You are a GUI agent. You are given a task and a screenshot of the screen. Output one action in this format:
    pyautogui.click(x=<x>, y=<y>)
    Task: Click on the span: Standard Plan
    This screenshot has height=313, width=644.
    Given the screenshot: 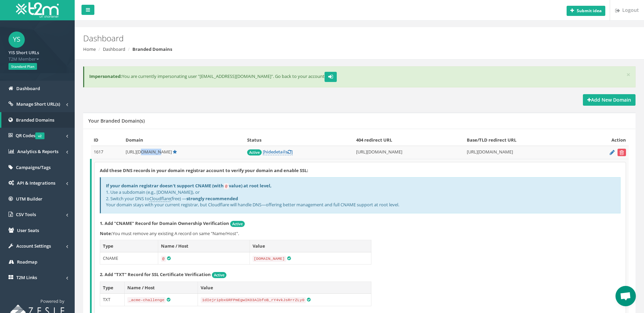 What is the action you would take?
    pyautogui.click(x=23, y=67)
    